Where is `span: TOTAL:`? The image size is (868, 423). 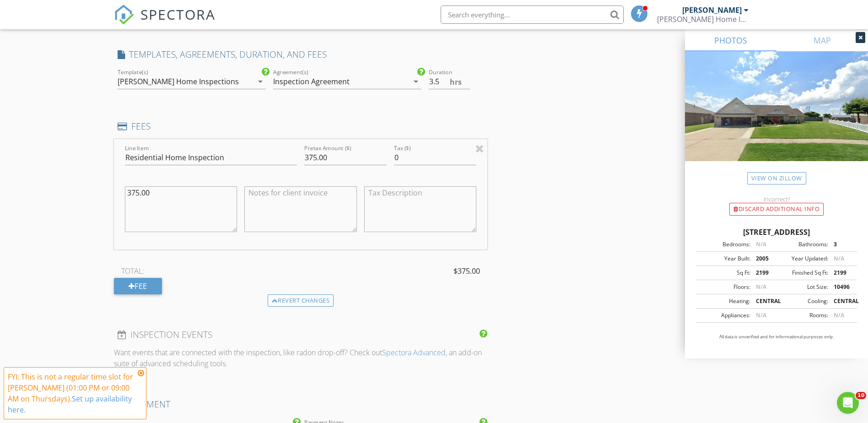 span: TOTAL: is located at coordinates (133, 271).